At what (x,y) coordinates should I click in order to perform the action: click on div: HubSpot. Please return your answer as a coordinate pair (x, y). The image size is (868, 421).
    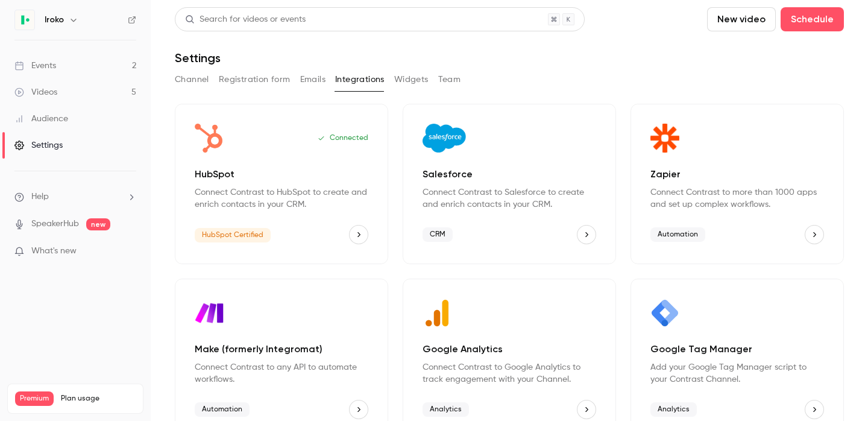
    Looking at the image, I should click on (281, 184).